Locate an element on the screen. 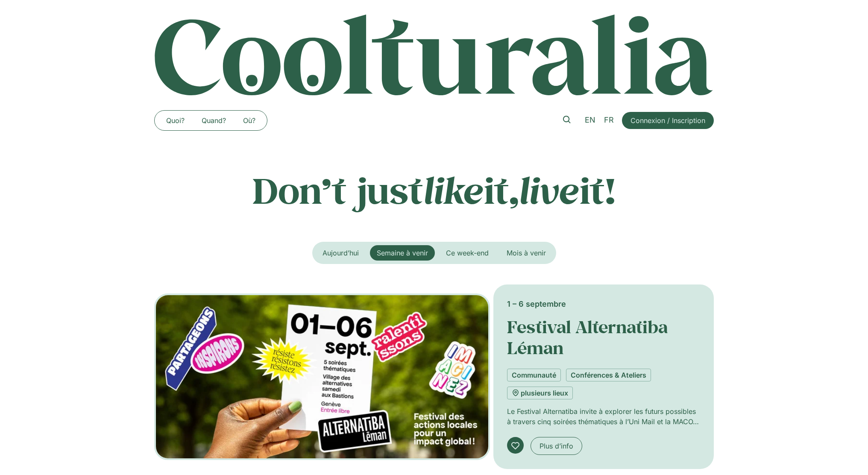 The height and width of the screenshot is (475, 868). div: 1 – 6 septembre is located at coordinates (604, 304).